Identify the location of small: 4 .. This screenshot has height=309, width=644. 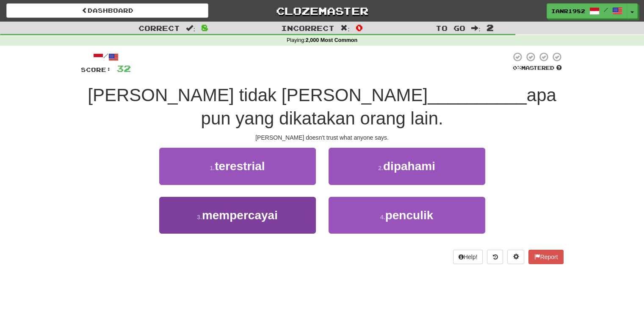
(383, 217).